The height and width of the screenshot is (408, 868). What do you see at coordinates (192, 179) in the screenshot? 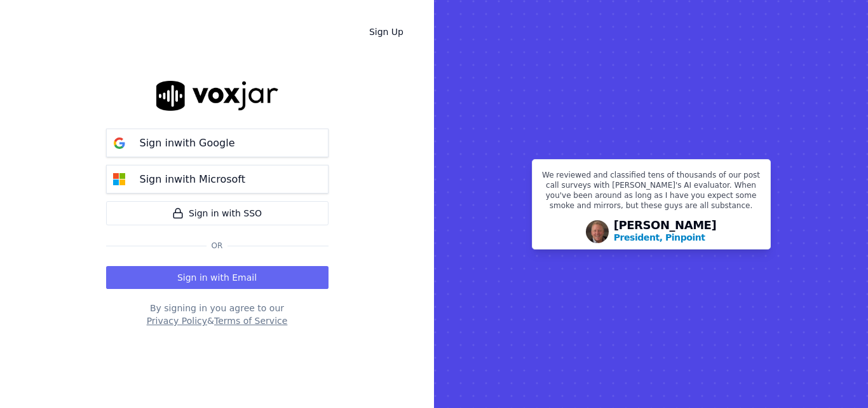
I see `p: Sign in with Microsoft` at bounding box center [192, 179].